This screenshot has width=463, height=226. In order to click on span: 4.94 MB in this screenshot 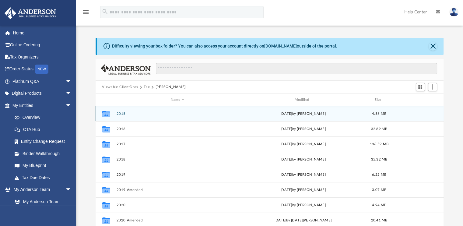, I will do `click(379, 205)`.